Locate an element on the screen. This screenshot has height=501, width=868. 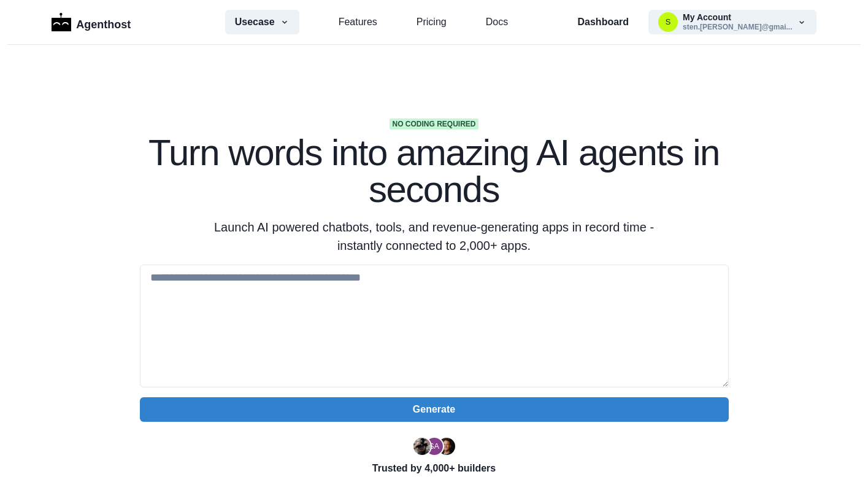
p: Launch AI powered chatbots, tools, and revenue-generating apps in record time - instantly connect... is located at coordinates (435, 237).